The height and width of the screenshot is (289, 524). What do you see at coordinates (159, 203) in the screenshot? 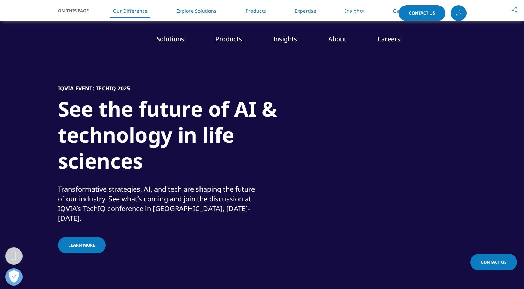
I see `div: Transformative strategies, AI, and tech are shaping the future of our industry. See what’s coming...` at bounding box center [159, 203].